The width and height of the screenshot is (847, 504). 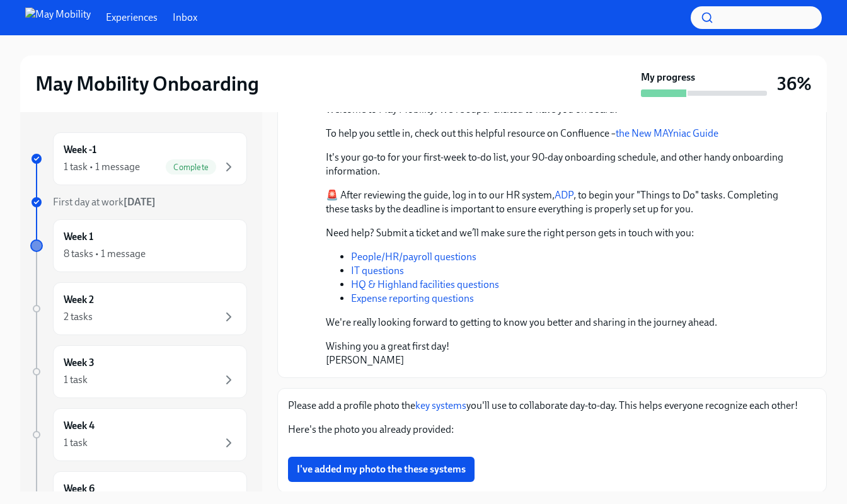 I want to click on div: 2 tasks, so click(x=78, y=317).